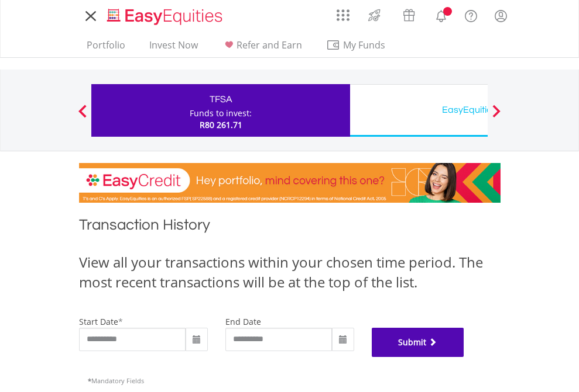 Image resolution: width=579 pixels, height=392 pixels. Describe the element at coordinates (290, 227) in the screenshot. I see `h1: Transaction History` at that location.